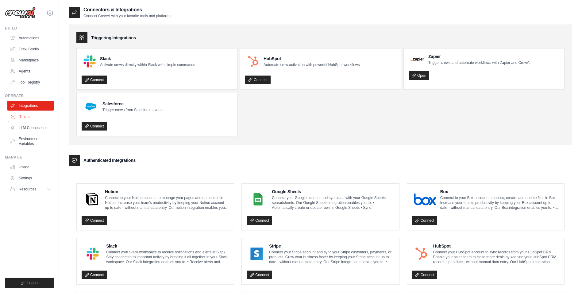 The height and width of the screenshot is (293, 582). What do you see at coordinates (333, 202) in the screenshot?
I see `p: Connect your Google account and sync data with your Google Sheets spreadsheets. Our Google Sheets...` at bounding box center [333, 202].